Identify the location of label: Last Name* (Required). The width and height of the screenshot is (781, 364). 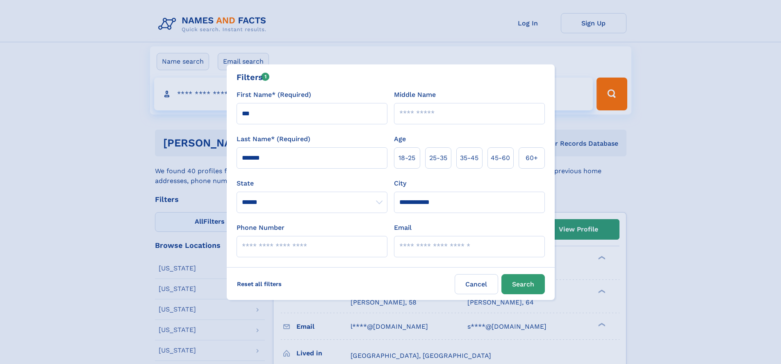
(274, 139).